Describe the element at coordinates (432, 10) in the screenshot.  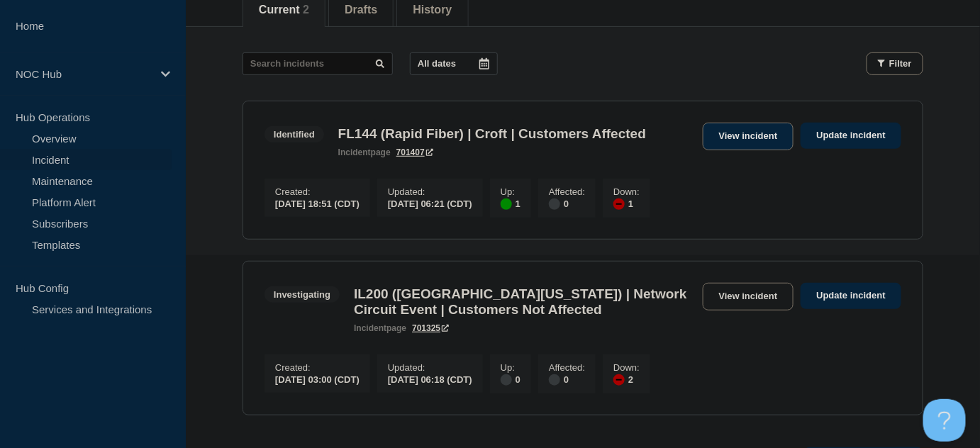
I see `button: History` at that location.